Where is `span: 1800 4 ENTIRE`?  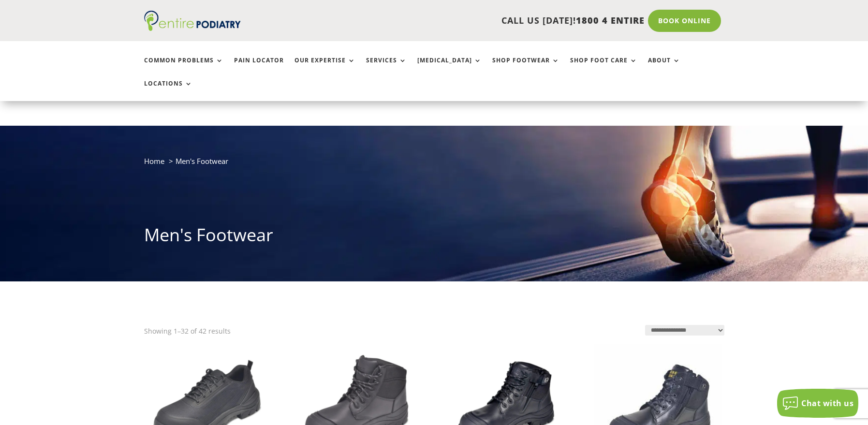 span: 1800 4 ENTIRE is located at coordinates (610, 20).